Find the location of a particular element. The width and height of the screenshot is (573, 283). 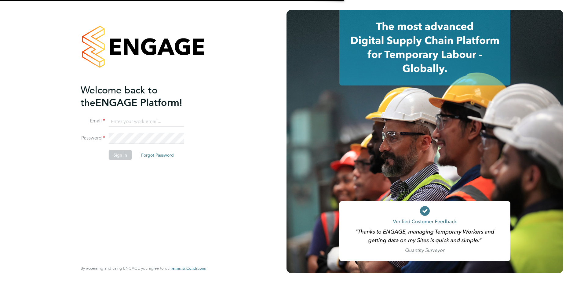

label: Email is located at coordinates (93, 121).